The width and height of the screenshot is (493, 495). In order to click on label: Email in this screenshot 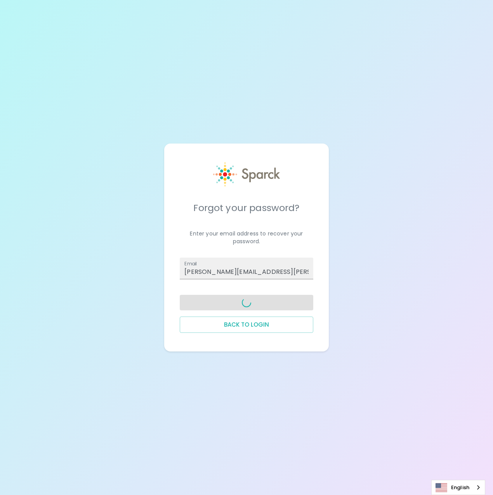, I will do `click(191, 264)`.